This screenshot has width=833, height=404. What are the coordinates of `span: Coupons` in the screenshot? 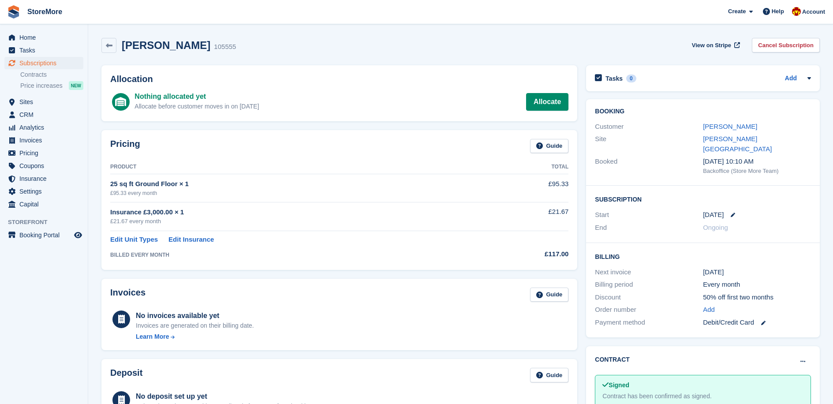 It's located at (46, 166).